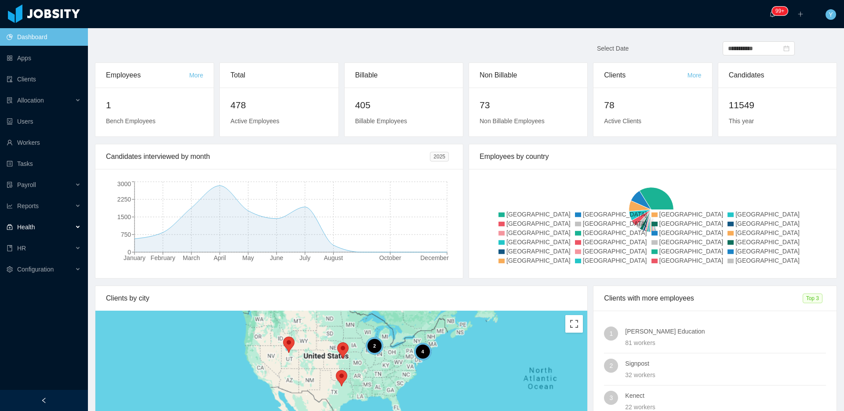  Describe the element at coordinates (163, 258) in the screenshot. I see `tspan: February` at that location.